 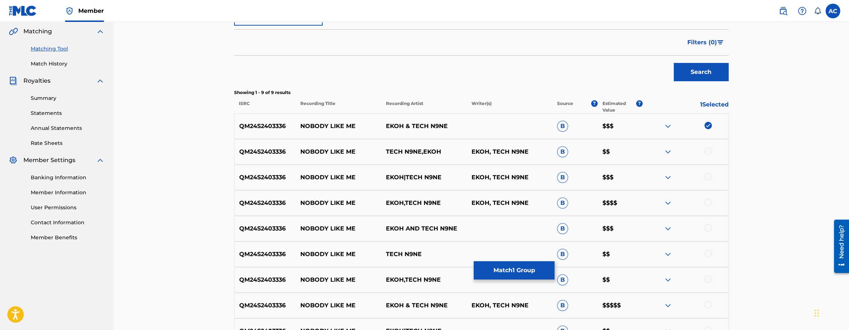 I want to click on a: Member Information, so click(x=68, y=192).